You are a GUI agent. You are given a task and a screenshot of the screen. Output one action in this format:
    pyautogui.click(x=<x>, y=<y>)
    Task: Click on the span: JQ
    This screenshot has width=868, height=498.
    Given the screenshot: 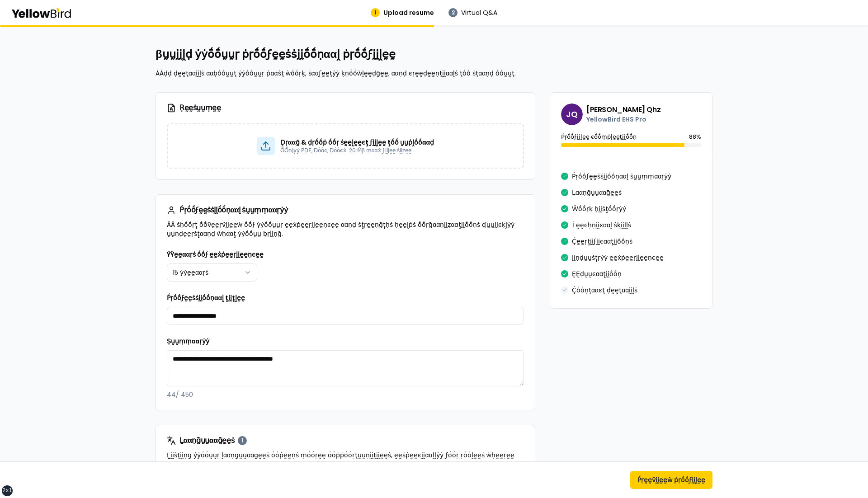 What is the action you would take?
    pyautogui.click(x=572, y=114)
    